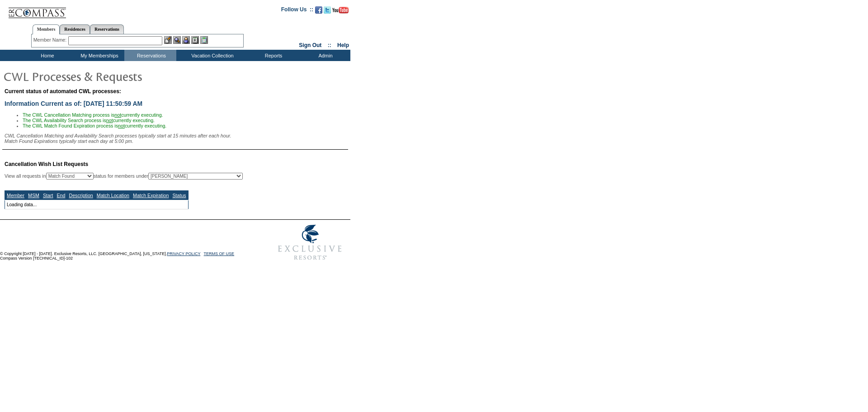 The width and height of the screenshot is (868, 412). What do you see at coordinates (176, 138) in the screenshot?
I see `div: CWL Cancellation Matching and Availability Search processes typically start at 15 minutes after e...` at bounding box center [176, 138].